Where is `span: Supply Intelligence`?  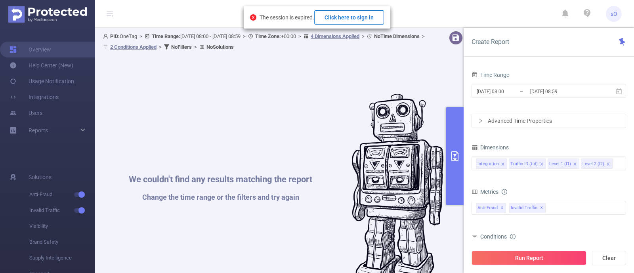 span: Supply Intelligence is located at coordinates (62, 258).